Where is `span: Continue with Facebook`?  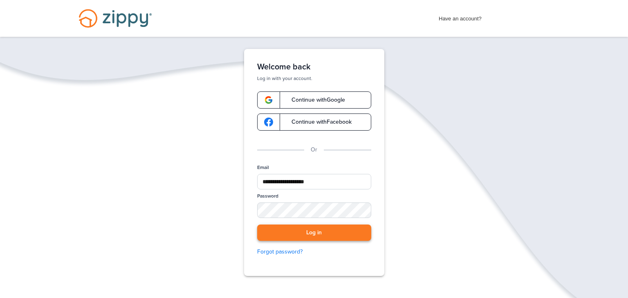 span: Continue with Facebook is located at coordinates (317, 122).